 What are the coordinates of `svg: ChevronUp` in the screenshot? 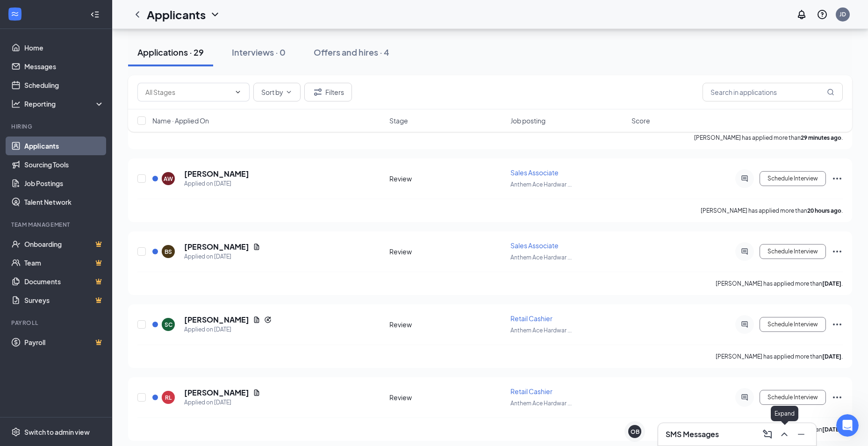 It's located at (785, 434).